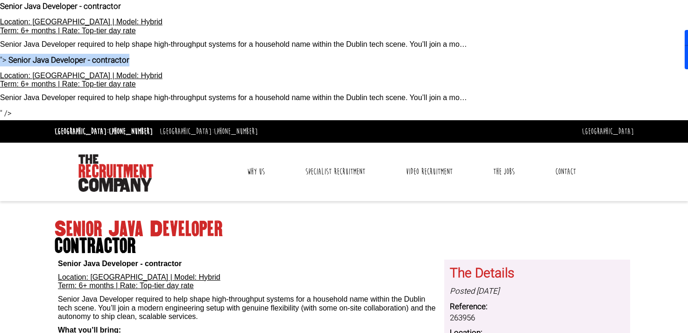 Image resolution: width=688 pixels, height=333 pixels. I want to click on a: Contact, so click(566, 171).